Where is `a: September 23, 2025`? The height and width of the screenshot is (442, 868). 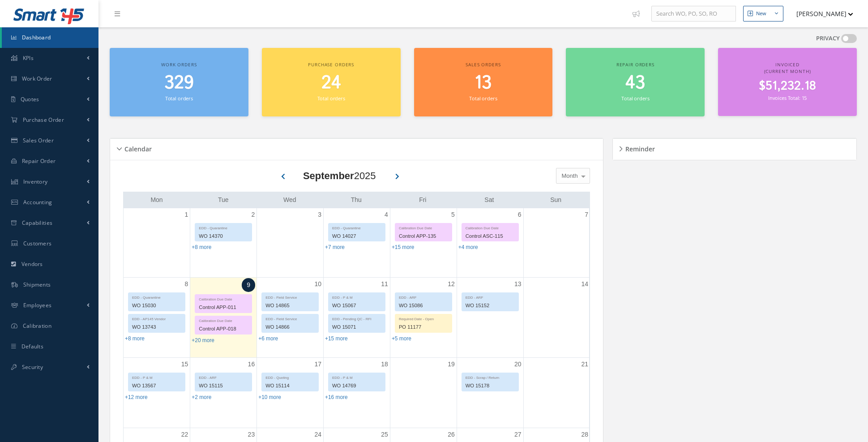 a: September 23, 2025 is located at coordinates (252, 434).